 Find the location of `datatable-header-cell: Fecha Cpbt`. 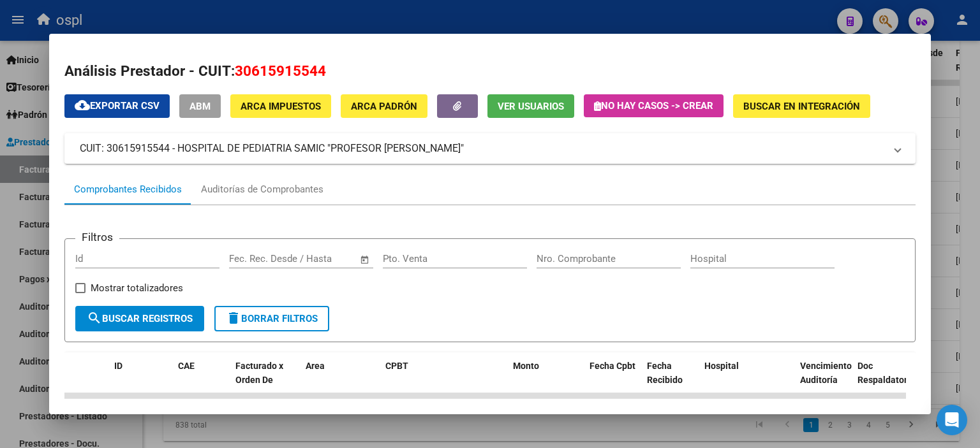

datatable-header-cell: Fecha Cpbt is located at coordinates (613, 380).